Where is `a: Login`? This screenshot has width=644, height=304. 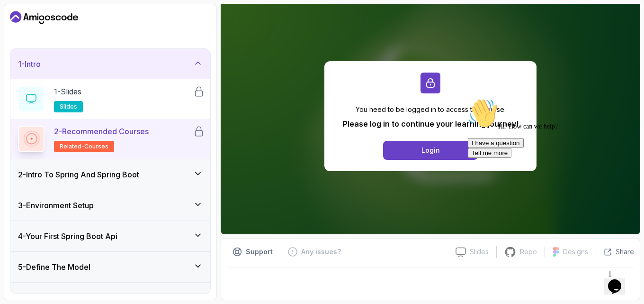 a: Login is located at coordinates (431, 150).